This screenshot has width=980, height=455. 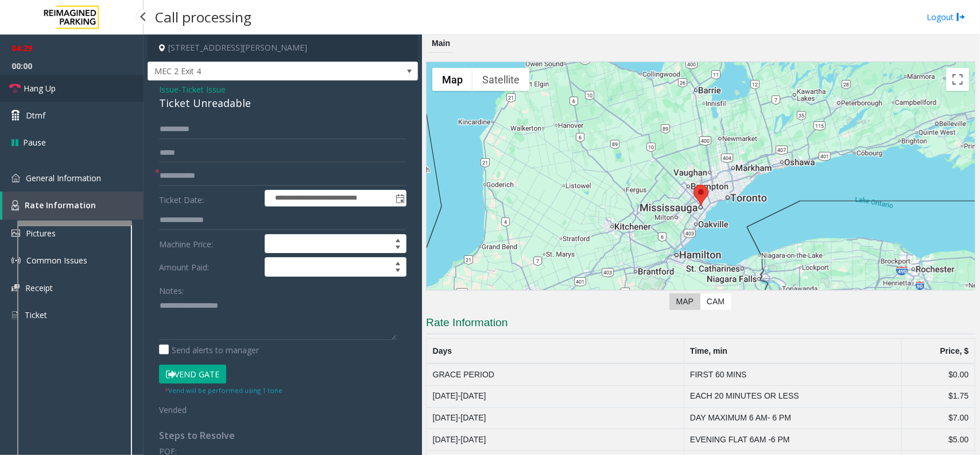 What do you see at coordinates (961, 17) in the screenshot?
I see `img: logout` at bounding box center [961, 17].